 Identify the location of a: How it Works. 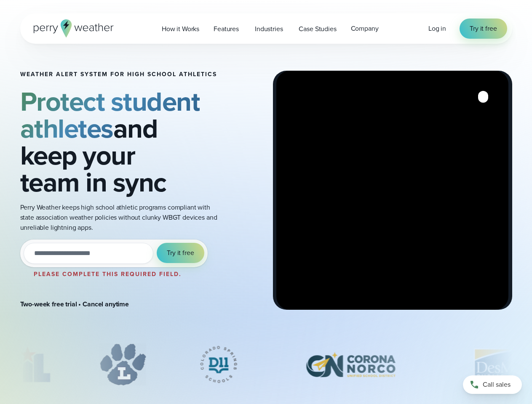
(180, 28).